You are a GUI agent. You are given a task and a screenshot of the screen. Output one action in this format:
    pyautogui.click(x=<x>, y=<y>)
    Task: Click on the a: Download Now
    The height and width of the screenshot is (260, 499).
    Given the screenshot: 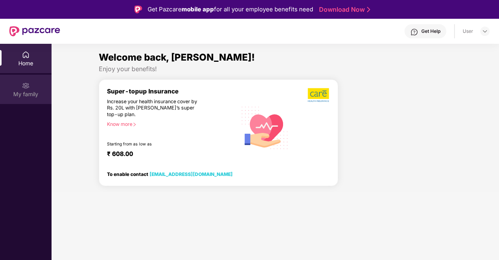 What is the action you would take?
    pyautogui.click(x=343, y=9)
    